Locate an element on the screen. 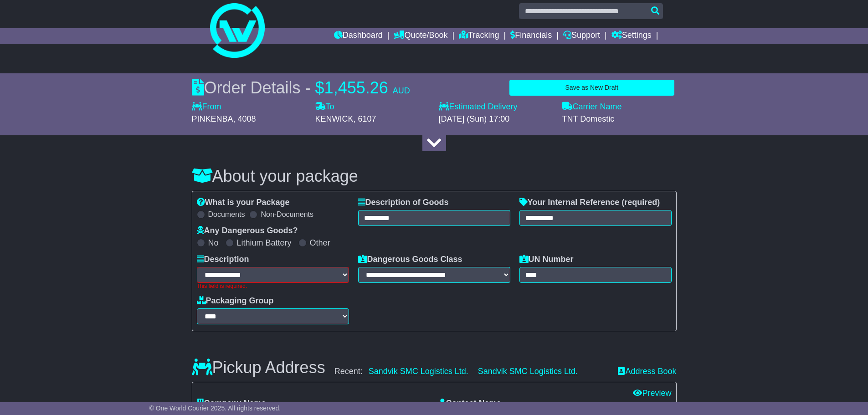  label: Any Dangerous Goods? is located at coordinates (247, 231).